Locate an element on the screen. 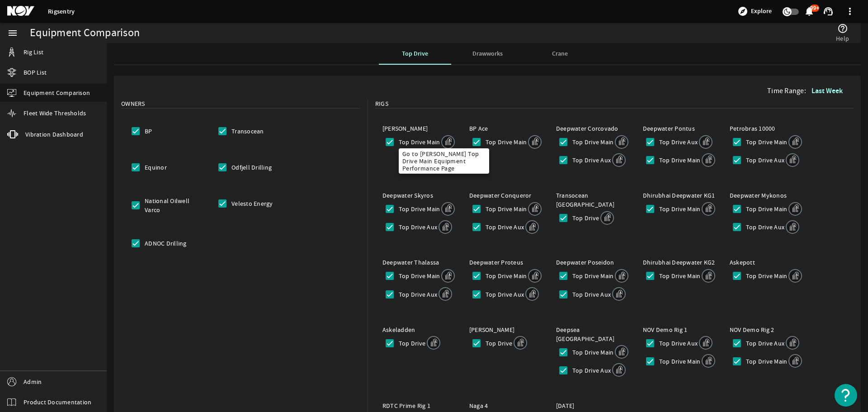  span: Fleet Wide Thresholds is located at coordinates (55, 113).